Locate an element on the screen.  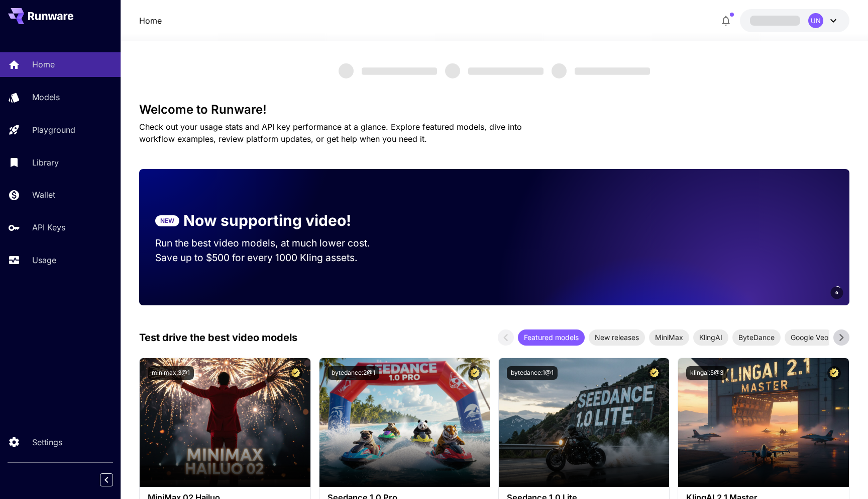
nav: breadcrumb is located at coordinates (151, 21).